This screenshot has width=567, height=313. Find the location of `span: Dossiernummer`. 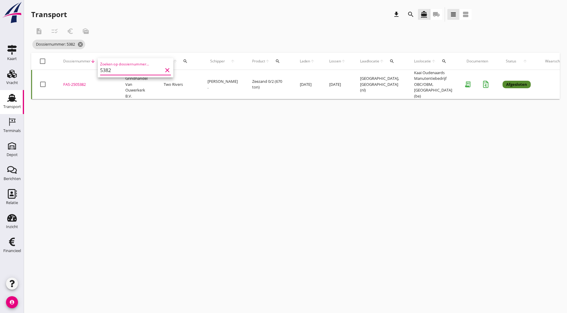

span: Dossiernummer is located at coordinates (77, 61).